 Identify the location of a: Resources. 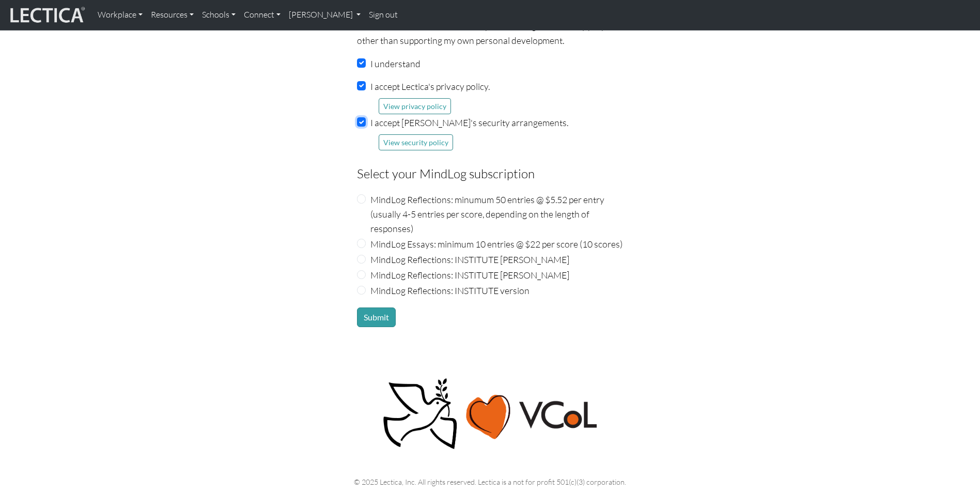
(172, 15).